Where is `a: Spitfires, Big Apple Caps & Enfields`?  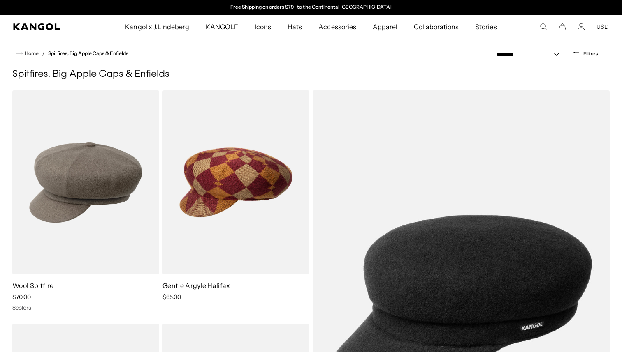
a: Spitfires, Big Apple Caps & Enfields is located at coordinates (88, 53).